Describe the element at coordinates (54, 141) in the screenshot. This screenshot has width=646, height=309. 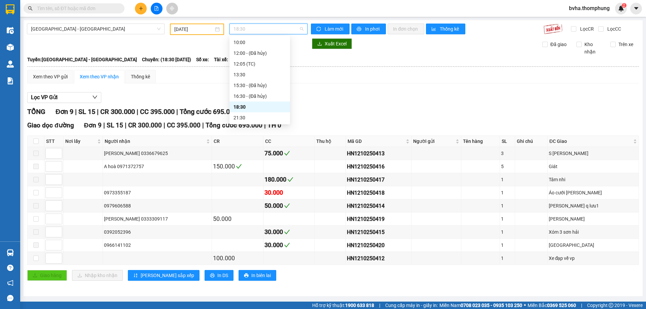
I see `th: STT` at that location.